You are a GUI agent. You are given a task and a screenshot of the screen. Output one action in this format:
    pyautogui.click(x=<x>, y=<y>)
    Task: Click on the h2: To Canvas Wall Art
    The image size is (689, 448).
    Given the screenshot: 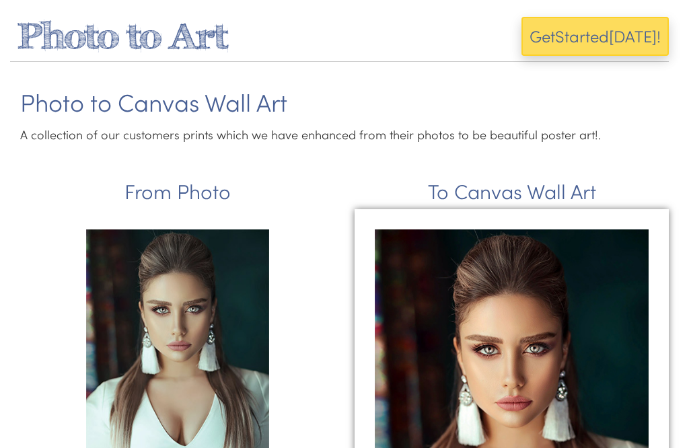 What is the action you would take?
    pyautogui.click(x=511, y=191)
    